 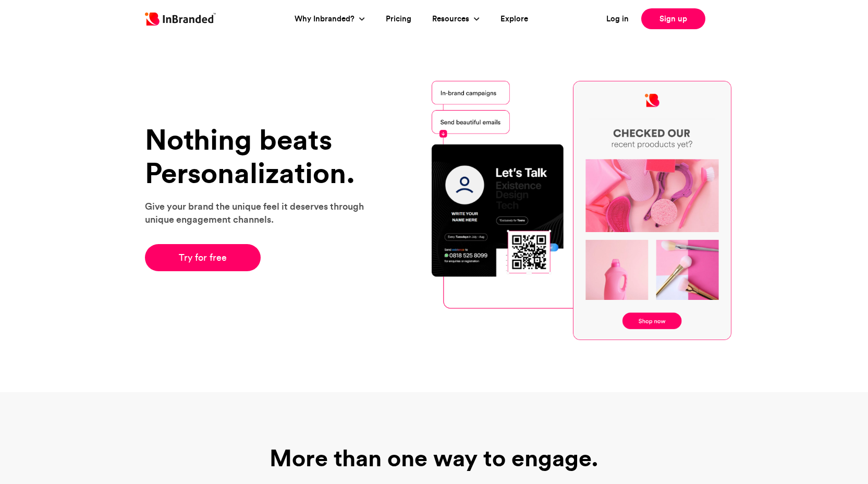 I want to click on a: Why Inbranded?, so click(x=326, y=19).